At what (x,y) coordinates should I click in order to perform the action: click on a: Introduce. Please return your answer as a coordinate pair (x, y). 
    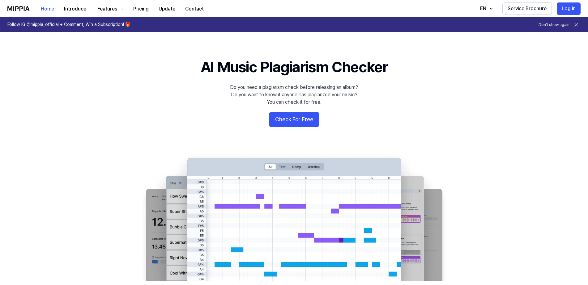
    Looking at the image, I should click on (75, 9).